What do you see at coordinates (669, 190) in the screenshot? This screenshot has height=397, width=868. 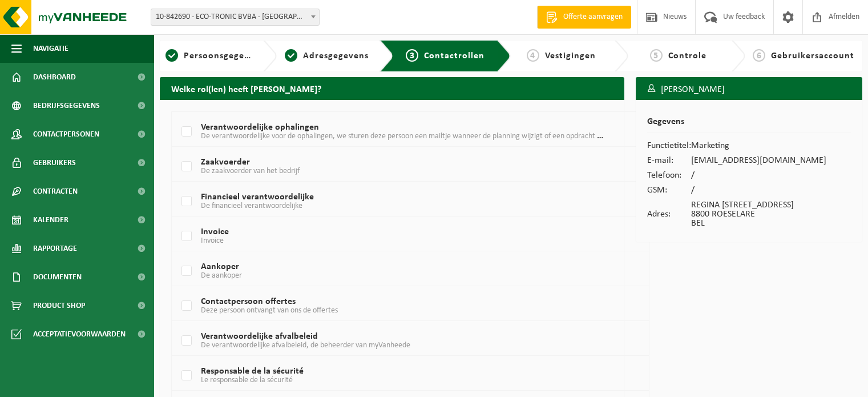 I see `td: GSM:` at bounding box center [669, 190].